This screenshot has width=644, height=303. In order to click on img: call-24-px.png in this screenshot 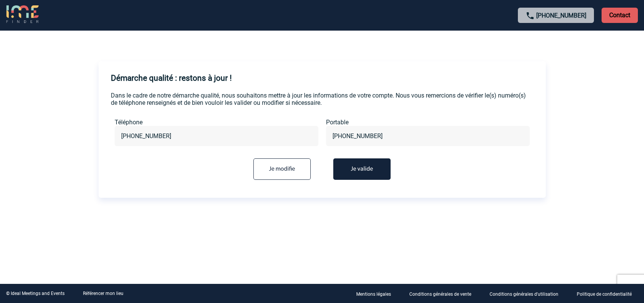, I will do `click(530, 16)`.